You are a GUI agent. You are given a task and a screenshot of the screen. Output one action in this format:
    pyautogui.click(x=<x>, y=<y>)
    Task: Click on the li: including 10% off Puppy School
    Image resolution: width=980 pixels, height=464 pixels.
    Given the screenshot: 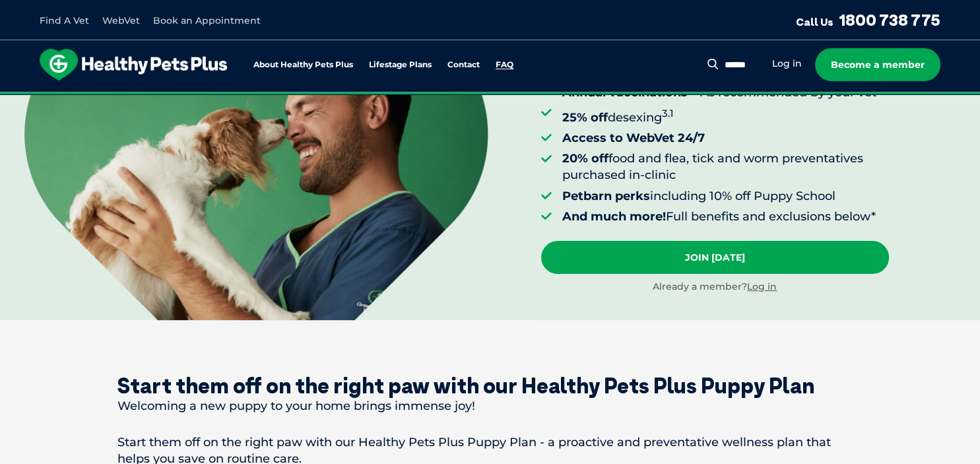 What is the action you would take?
    pyautogui.click(x=725, y=196)
    